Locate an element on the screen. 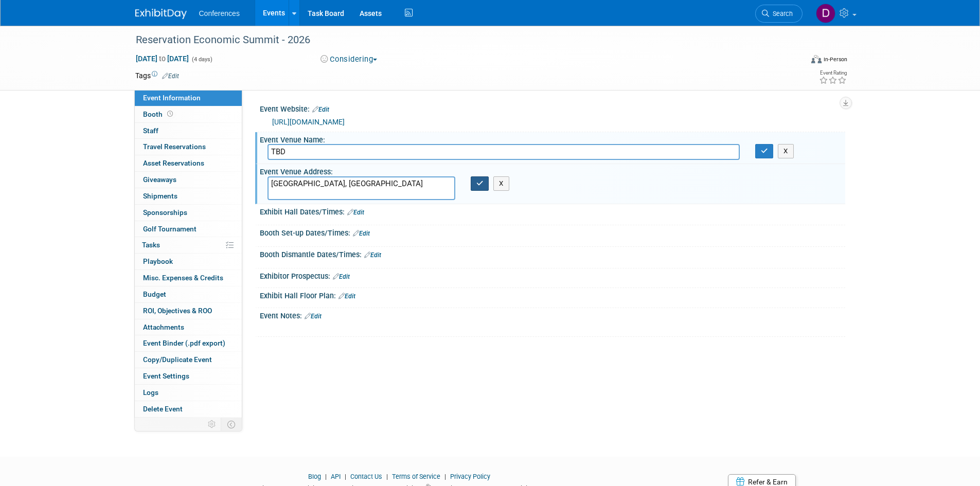 The height and width of the screenshot is (486, 980). span: Asset Reservations is located at coordinates (173, 163).